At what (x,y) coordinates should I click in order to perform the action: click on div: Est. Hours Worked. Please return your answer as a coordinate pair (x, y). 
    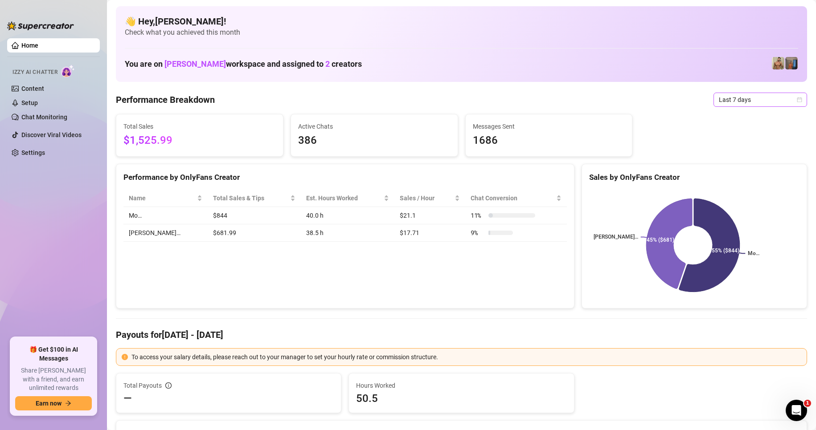
    Looking at the image, I should click on (344, 198).